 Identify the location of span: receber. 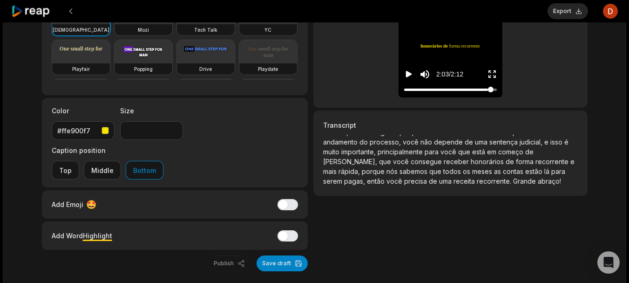
(457, 161).